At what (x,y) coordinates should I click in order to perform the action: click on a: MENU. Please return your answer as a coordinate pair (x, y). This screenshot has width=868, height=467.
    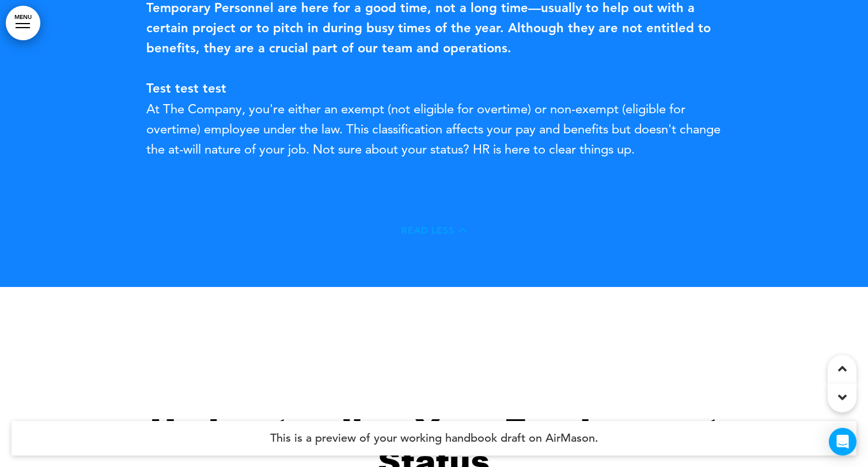
    Looking at the image, I should click on (23, 23).